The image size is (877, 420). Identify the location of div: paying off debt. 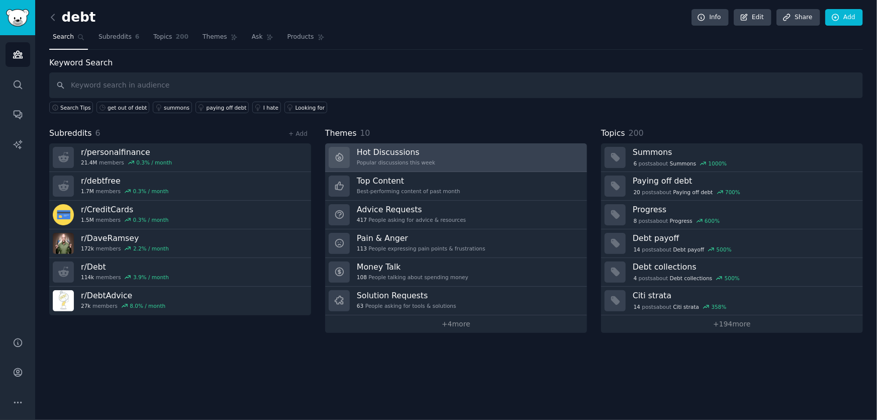
(227, 108).